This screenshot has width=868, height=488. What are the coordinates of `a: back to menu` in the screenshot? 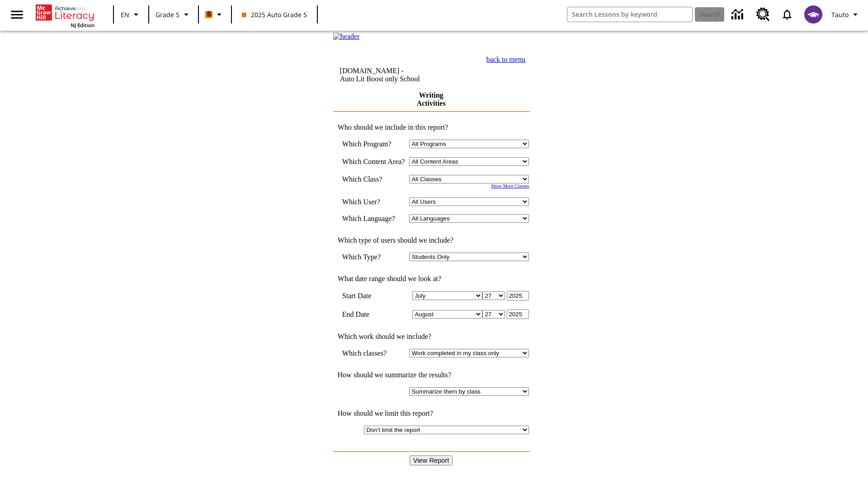 It's located at (506, 59).